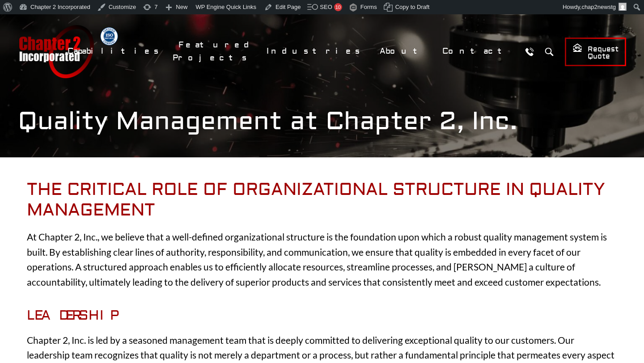  I want to click on h3: Leadership, so click(322, 316).